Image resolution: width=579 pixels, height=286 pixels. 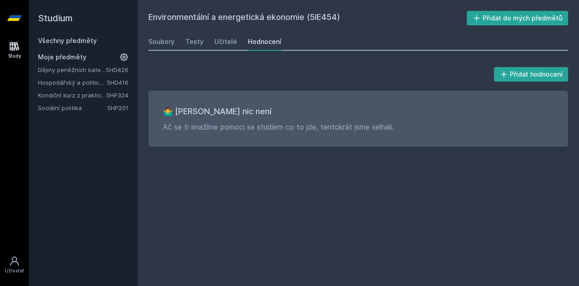 What do you see at coordinates (72, 82) in the screenshot?
I see `a: Hospodářský a politický vývoj Evropy ve 20.století` at bounding box center [72, 82].